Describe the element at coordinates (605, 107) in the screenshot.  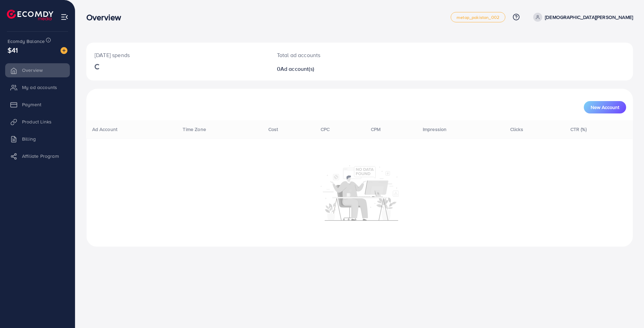
I see `span: New Account` at that location.